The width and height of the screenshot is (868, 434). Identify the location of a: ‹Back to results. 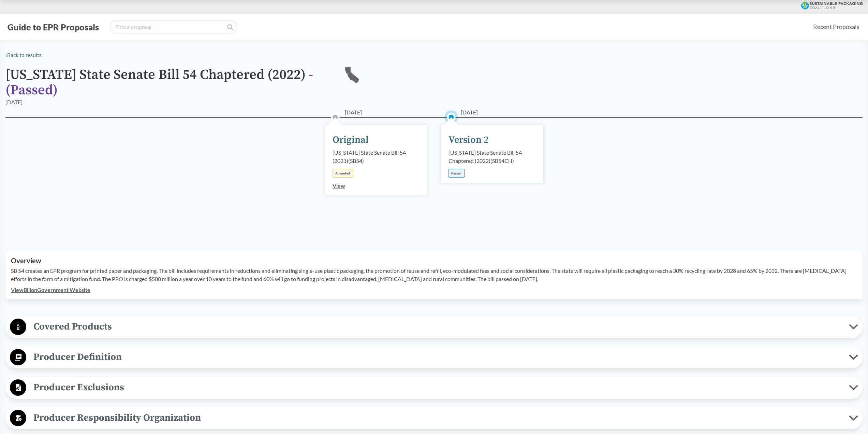
(23, 55).